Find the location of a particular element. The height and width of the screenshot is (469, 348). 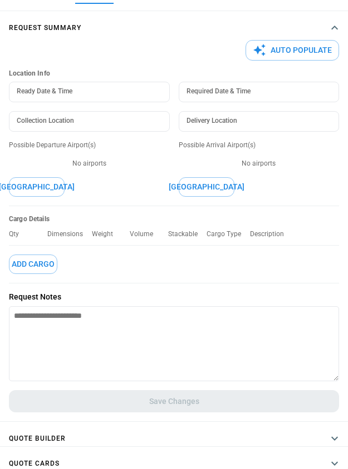

p: Stackable is located at coordinates (187, 234).